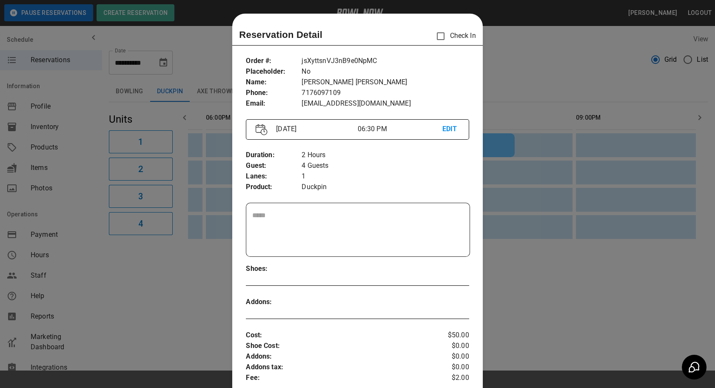 Image resolution: width=715 pixels, height=388 pixels. I want to click on p: 4 Guests, so click(385, 166).